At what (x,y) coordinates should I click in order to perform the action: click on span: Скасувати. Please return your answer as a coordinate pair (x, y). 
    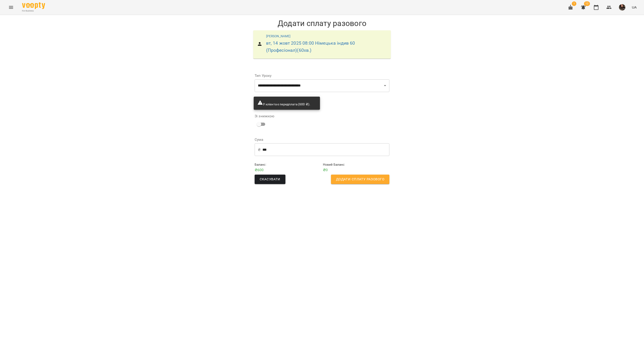
    Looking at the image, I should click on (270, 180).